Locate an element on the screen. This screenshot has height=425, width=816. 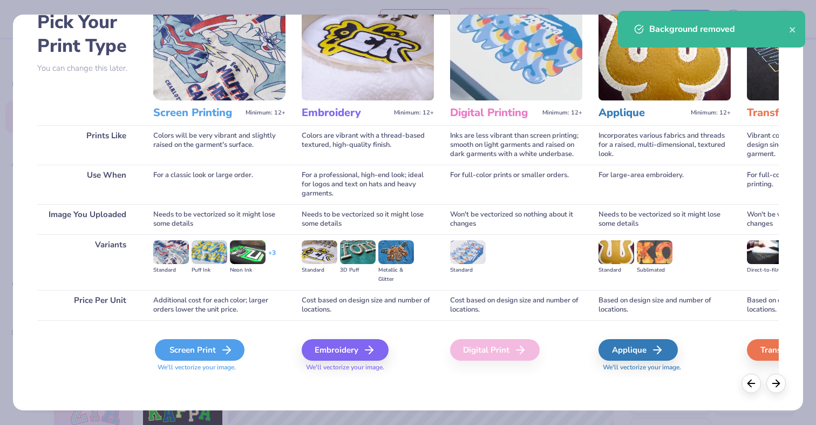
div: Neon Ink is located at coordinates (248, 270).